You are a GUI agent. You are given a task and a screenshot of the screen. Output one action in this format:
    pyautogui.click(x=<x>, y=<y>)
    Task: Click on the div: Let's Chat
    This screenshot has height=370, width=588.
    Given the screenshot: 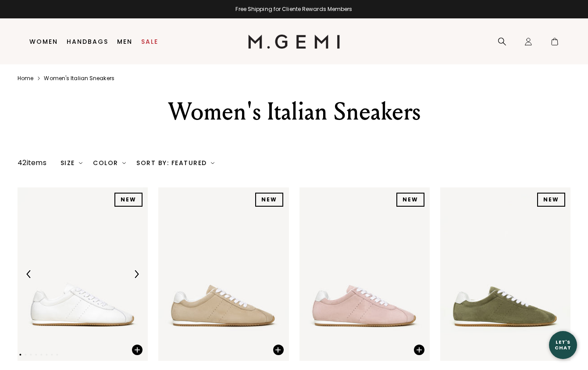 What is the action you would take?
    pyautogui.click(x=563, y=345)
    